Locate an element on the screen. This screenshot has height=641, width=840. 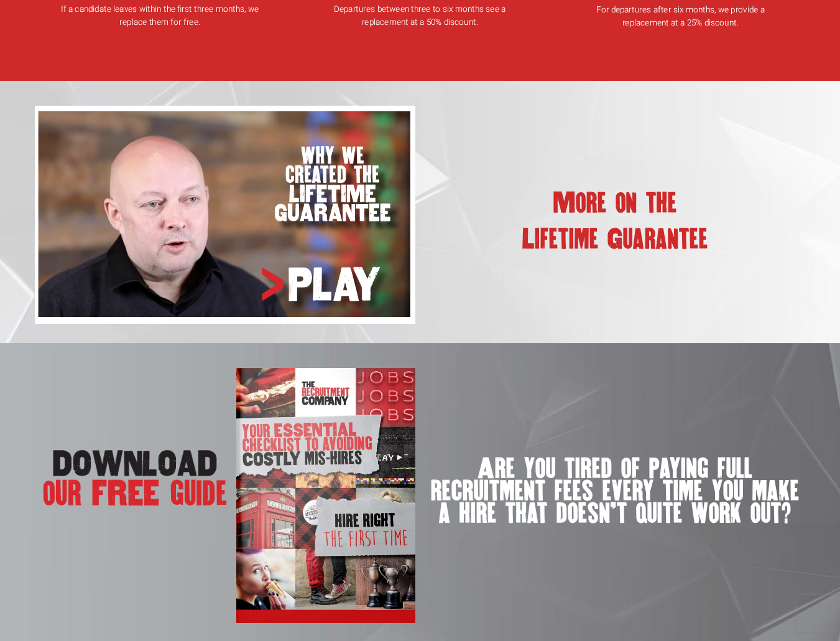
p: If a candidate leaves within the first three months, we replace them for free. is located at coordinates (160, 16).